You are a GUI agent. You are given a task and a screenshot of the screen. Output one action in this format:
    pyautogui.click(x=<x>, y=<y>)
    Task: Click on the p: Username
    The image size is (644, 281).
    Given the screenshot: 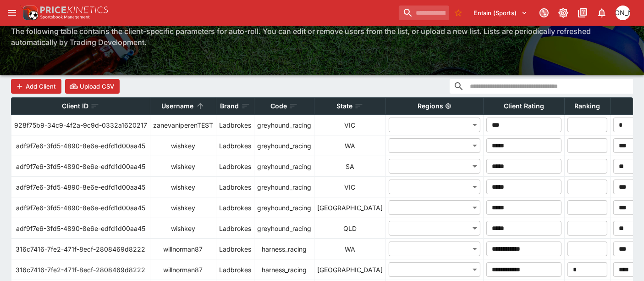 What is the action you would take?
    pyautogui.click(x=178, y=106)
    